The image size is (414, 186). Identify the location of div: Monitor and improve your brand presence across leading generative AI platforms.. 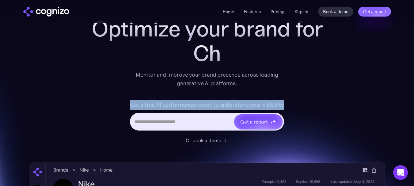
(207, 79).